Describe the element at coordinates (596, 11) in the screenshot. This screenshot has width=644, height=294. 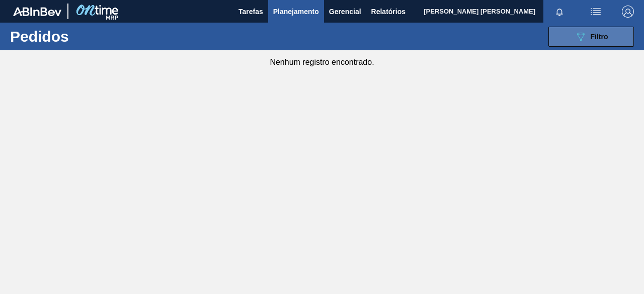
I see `img: userActions` at that location.